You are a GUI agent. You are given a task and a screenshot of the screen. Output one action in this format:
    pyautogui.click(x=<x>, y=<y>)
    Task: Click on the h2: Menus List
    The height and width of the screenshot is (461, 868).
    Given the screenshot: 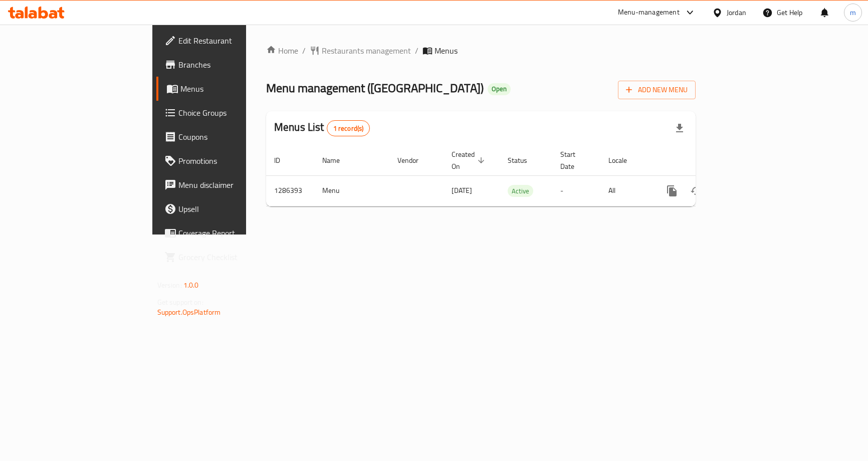 What is the action you would take?
    pyautogui.click(x=322, y=128)
    